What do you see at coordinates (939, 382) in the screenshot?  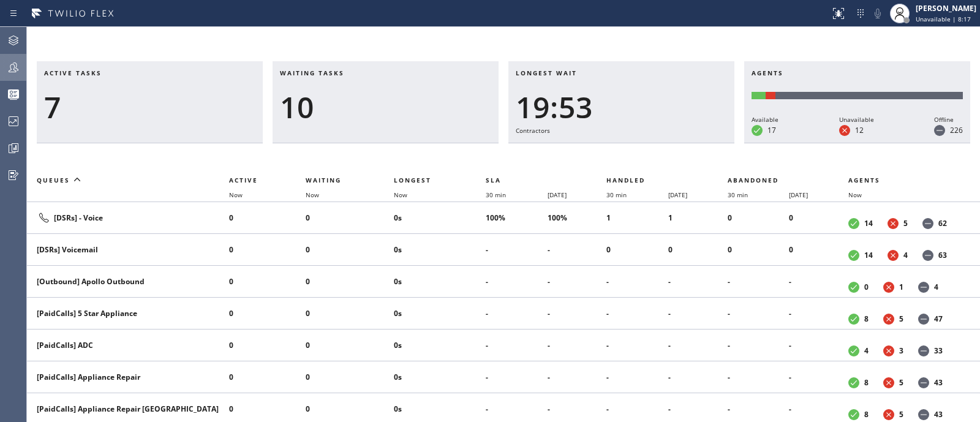 I see `dd: 43` at bounding box center [939, 382].